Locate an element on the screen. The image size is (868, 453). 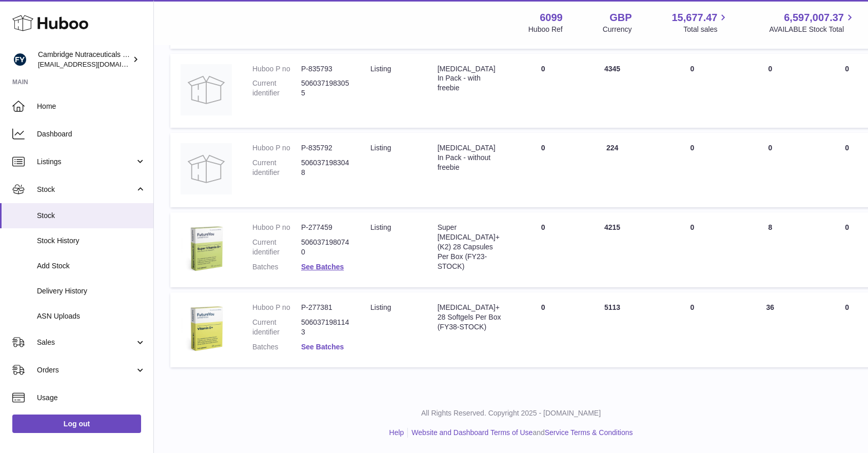
span: Home is located at coordinates (91, 106).